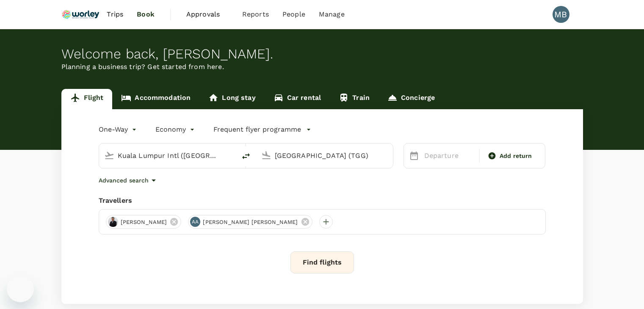  What do you see at coordinates (257, 129) in the screenshot?
I see `p: Frequent flyer programme` at bounding box center [257, 129].